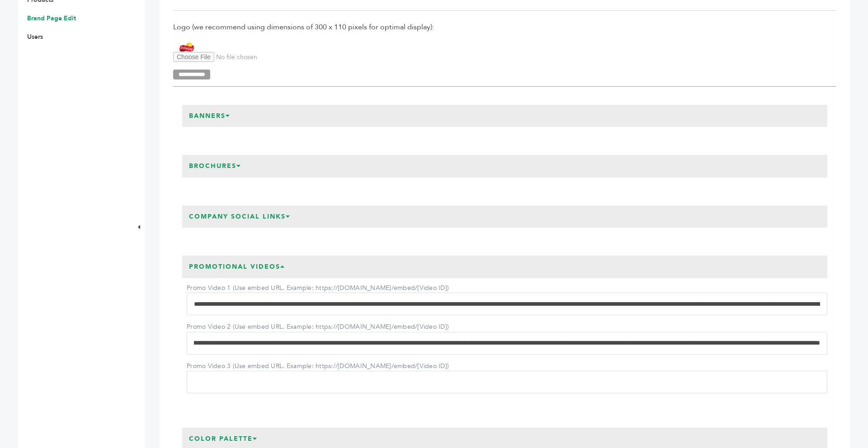 This screenshot has width=868, height=448. What do you see at coordinates (187, 47) in the screenshot?
I see `img: Frito-Lay` at bounding box center [187, 47].